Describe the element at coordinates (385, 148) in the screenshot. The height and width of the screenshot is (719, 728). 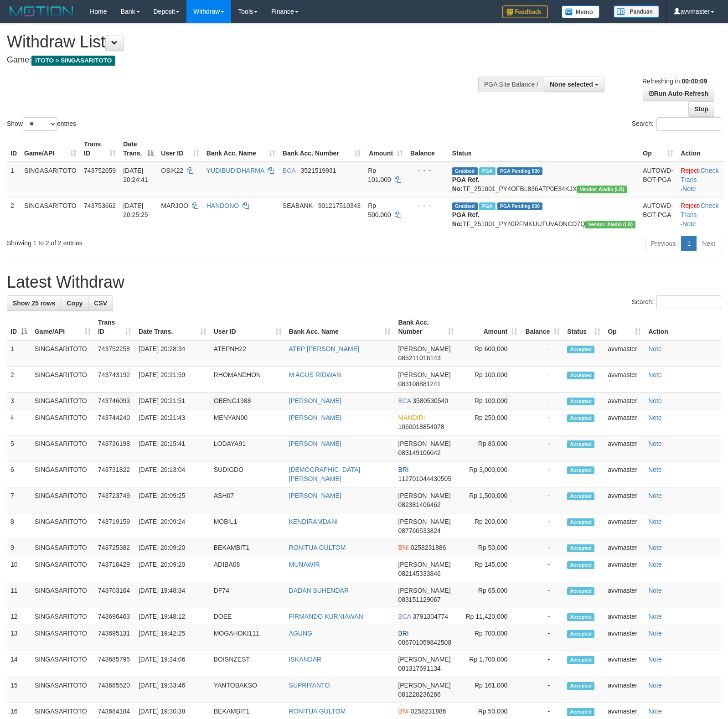
I see `th: Amount: activate to sort column ascending` at that location.